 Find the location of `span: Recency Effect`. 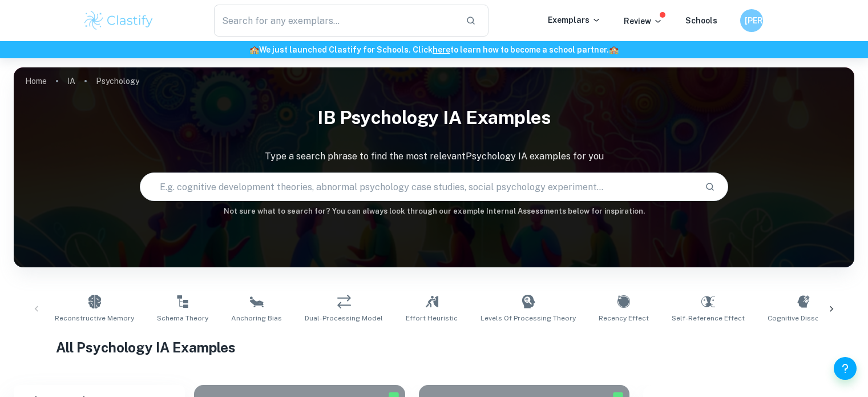

span: Recency Effect is located at coordinates (624, 319).